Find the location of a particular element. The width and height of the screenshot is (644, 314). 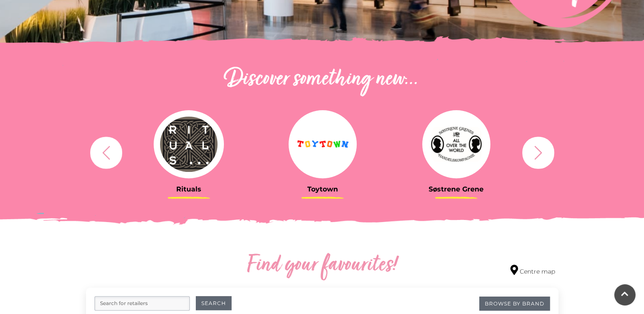

h3: Rituals is located at coordinates (189, 189).